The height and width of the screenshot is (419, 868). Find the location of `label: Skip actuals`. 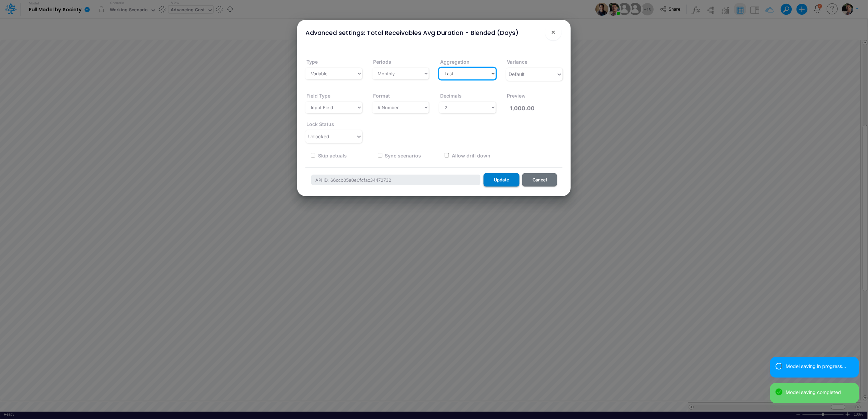

label: Skip actuals is located at coordinates (332, 156).